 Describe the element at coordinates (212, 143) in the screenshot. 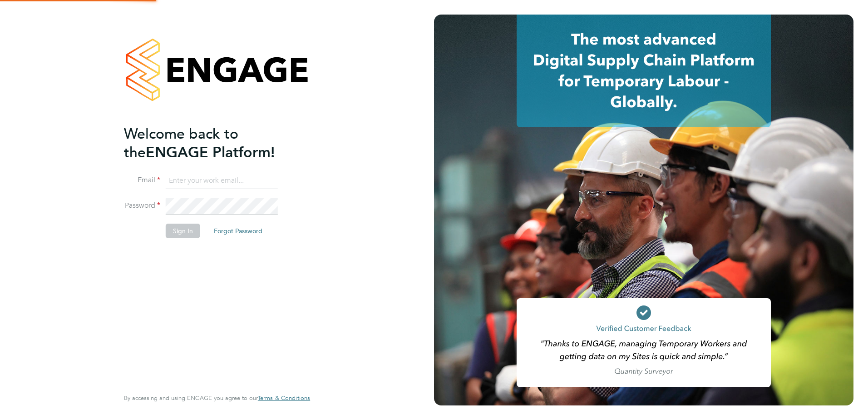

I see `h2: ENGAGE Platform!` at that location.